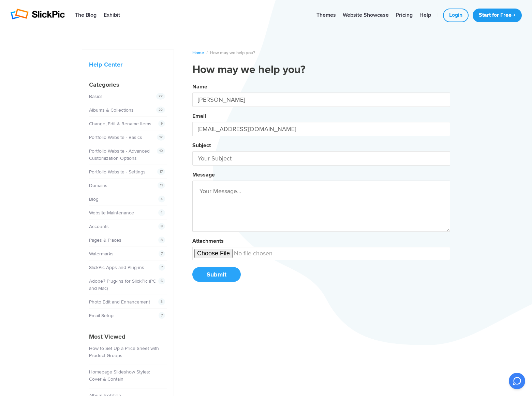 Image resolution: width=532 pixels, height=396 pixels. I want to click on span: 11, so click(161, 185).